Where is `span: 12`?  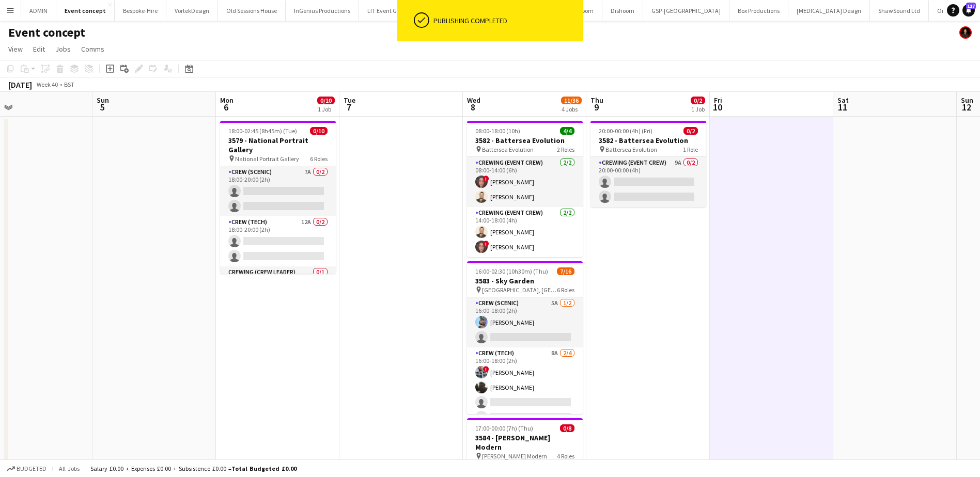 span: 12 is located at coordinates (966, 107).